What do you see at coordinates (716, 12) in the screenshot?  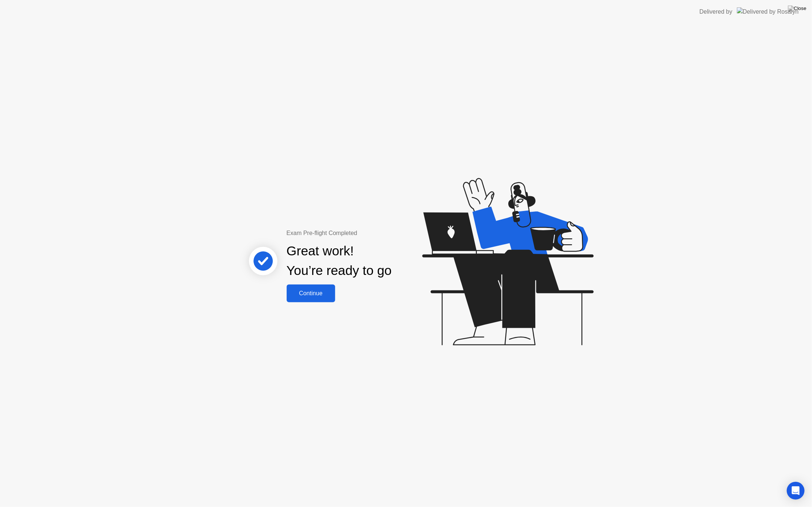 I see `div: Delivered by` at bounding box center [716, 12].